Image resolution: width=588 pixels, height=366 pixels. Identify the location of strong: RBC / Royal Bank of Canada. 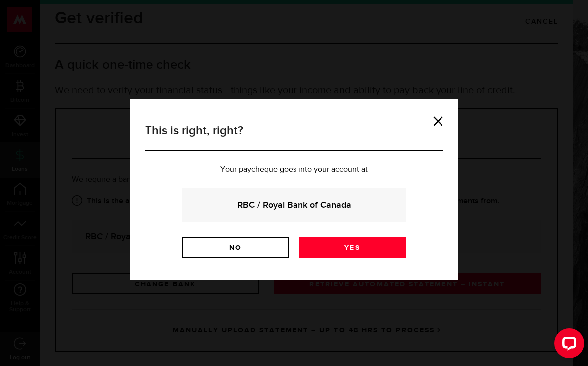
(294, 205).